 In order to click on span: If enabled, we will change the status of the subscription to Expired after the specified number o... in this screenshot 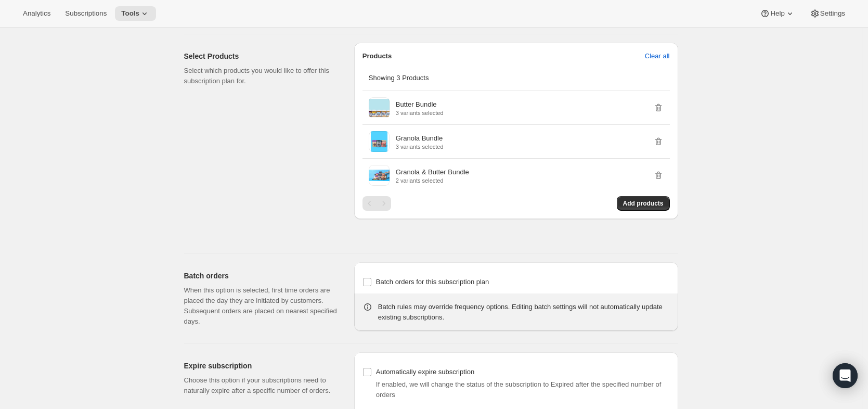, I will do `click(519, 389)`.